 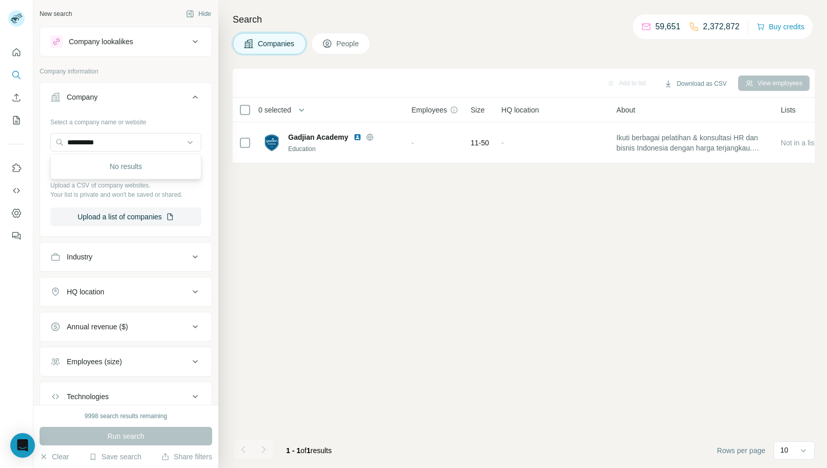 What do you see at coordinates (186, 457) in the screenshot?
I see `button: Share filters` at bounding box center [186, 457].